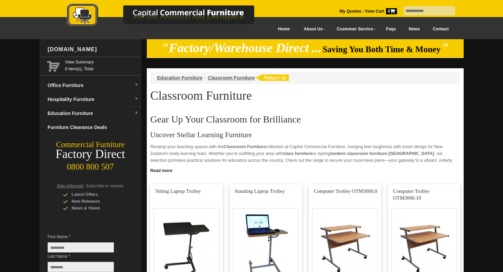 The height and width of the screenshot is (272, 503). I want to click on input: Last Name *, so click(81, 267).